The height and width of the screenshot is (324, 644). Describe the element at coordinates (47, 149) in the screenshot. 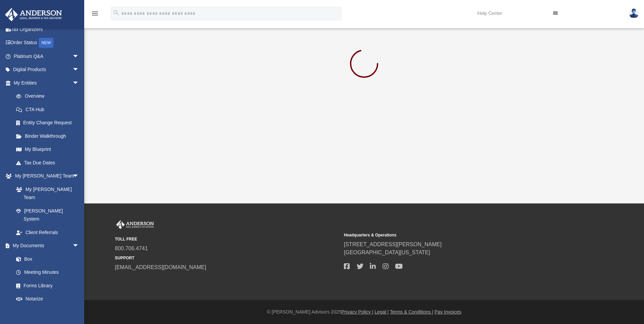

I see `a: My Blueprint` at that location.